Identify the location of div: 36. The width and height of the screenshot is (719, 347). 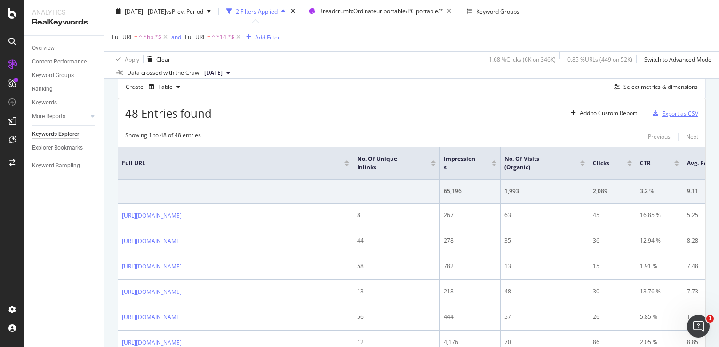
(613, 241).